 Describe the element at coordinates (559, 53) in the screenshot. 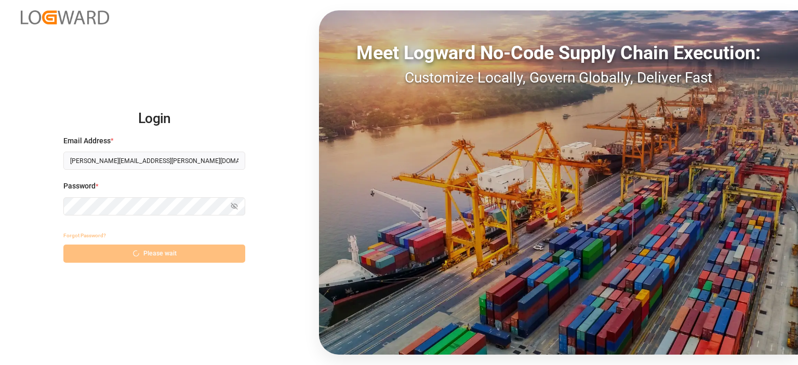

I see `div: Meet Logward No-Code Supply Chain Execution:` at that location.